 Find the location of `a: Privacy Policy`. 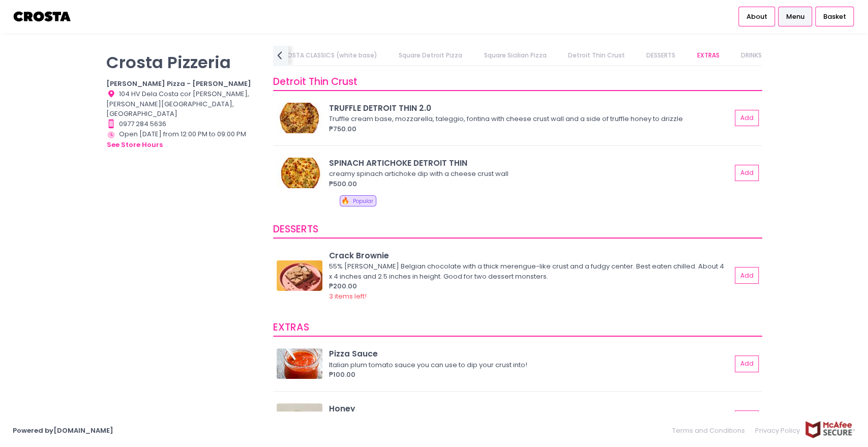

a: Privacy Policy is located at coordinates (778, 430).